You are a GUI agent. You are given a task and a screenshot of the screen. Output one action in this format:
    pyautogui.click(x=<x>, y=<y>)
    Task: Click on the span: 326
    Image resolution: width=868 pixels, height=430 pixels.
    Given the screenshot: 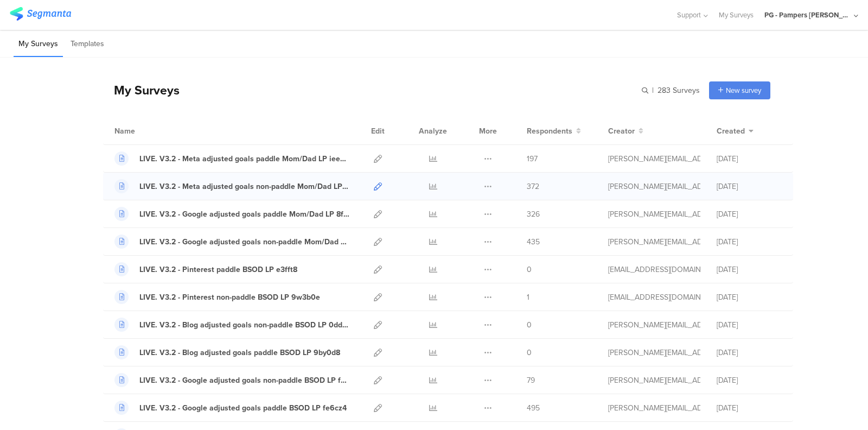 What is the action you would take?
    pyautogui.click(x=533, y=214)
    